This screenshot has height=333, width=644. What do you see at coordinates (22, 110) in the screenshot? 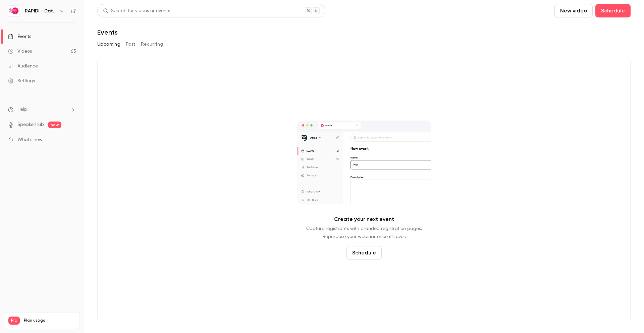
I see `span: Help` at bounding box center [22, 110].